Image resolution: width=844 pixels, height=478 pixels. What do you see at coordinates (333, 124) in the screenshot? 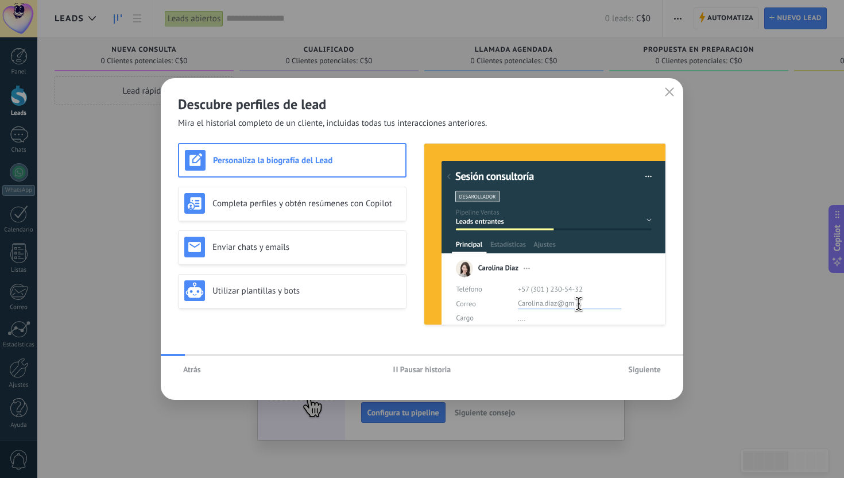
I see `span: Mira el historial completo de un cliente, incluidas todas tus interacciones anteriores.` at bounding box center [333, 124].